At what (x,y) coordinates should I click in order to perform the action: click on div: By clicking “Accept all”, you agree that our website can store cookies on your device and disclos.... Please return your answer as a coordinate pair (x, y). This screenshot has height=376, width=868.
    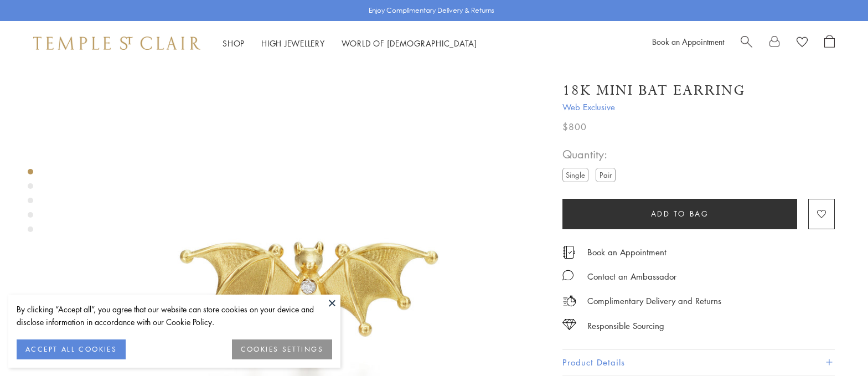
    Looking at the image, I should click on (174, 315).